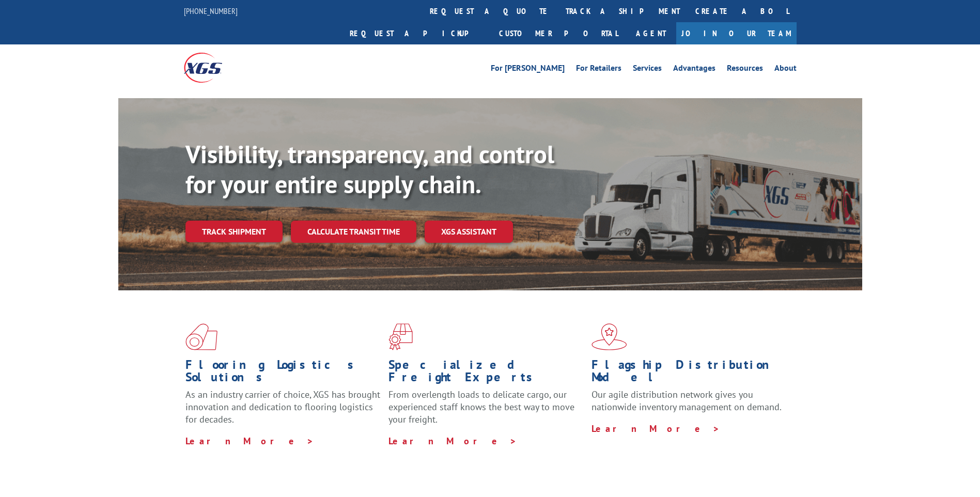  Describe the element at coordinates (283, 407) in the screenshot. I see `span: As an industry carrier of choice, XGS has brought innovation and dedication to flooring logistics...` at that location.